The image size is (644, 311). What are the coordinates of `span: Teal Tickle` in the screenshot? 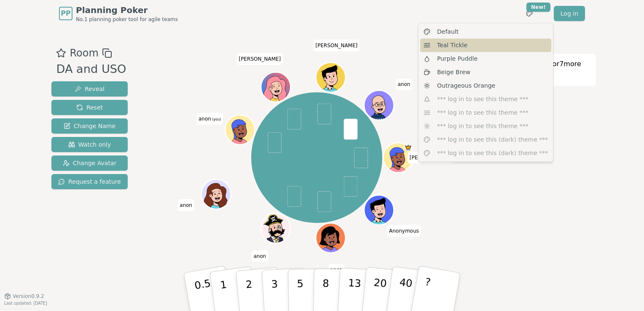 It's located at (452, 45).